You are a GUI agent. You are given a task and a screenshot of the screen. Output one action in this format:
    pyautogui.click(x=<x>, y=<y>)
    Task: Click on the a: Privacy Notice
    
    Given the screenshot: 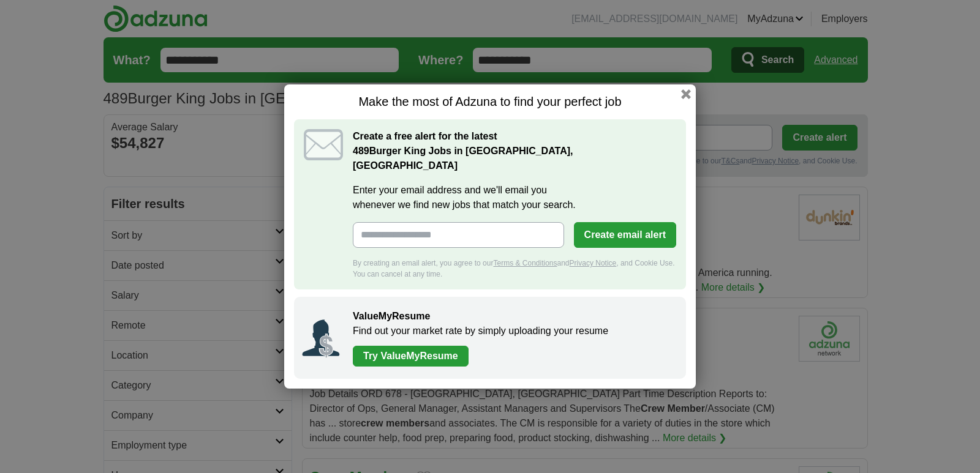 What is the action you would take?
    pyautogui.click(x=593, y=263)
    